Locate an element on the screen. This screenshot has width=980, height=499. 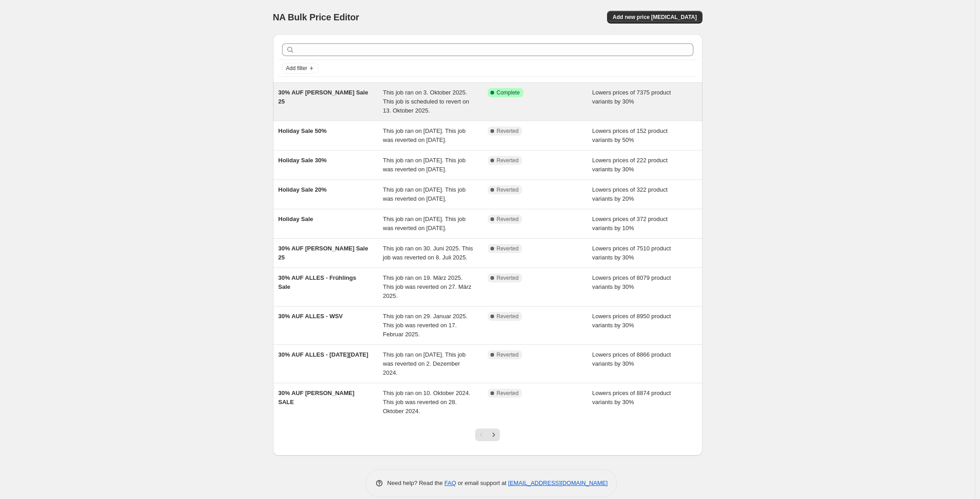
span: Lowers prices of 7510 product variants by 30% is located at coordinates (631, 253).